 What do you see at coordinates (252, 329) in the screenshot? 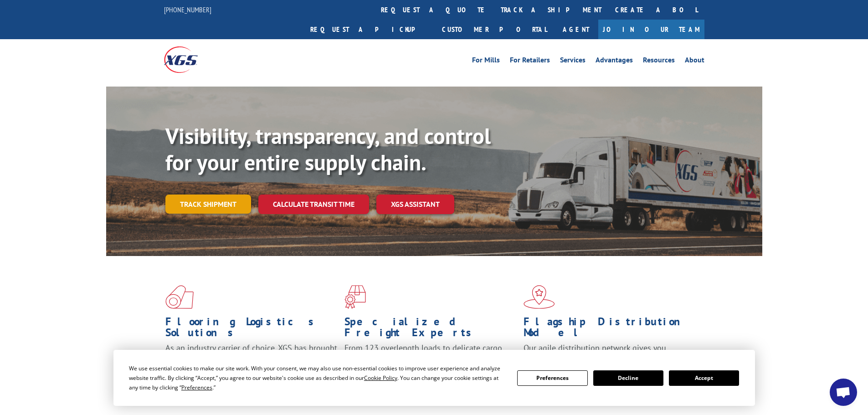
I see `h1: Flooring Logistics Solutions` at bounding box center [252, 329].